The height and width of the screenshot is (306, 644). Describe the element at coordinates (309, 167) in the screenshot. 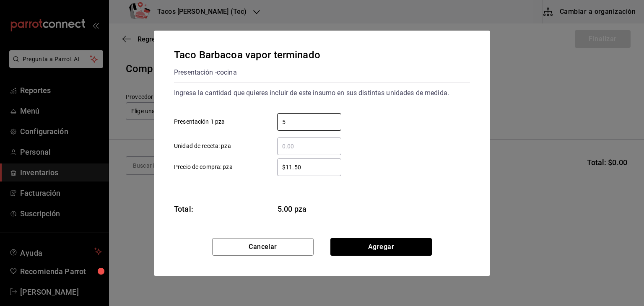

I see `input: Precio de compra: pza` at that location.